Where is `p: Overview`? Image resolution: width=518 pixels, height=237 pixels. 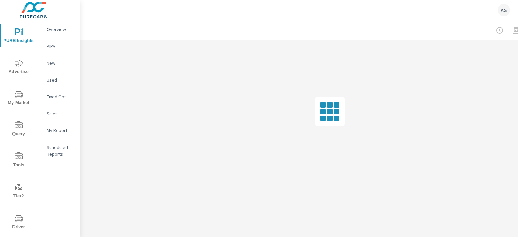
p: Overview is located at coordinates (60, 29).